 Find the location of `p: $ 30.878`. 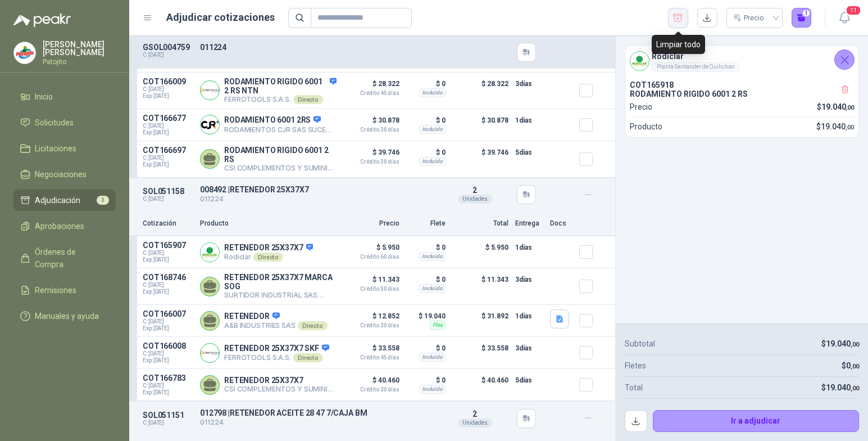

p: $ 30.878 is located at coordinates (481, 125).